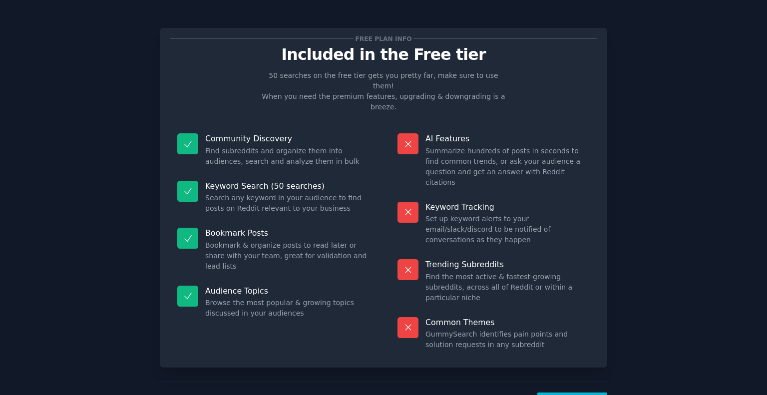  What do you see at coordinates (507, 138) in the screenshot?
I see `p: AI Features` at bounding box center [507, 138].